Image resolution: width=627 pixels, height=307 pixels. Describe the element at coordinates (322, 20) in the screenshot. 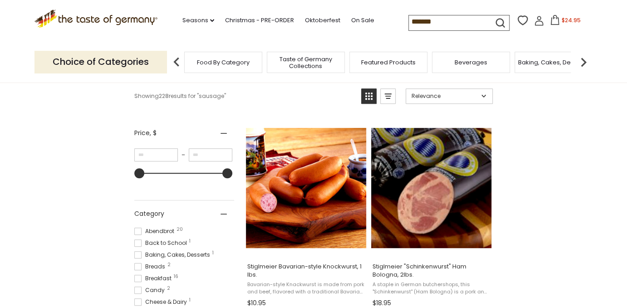

I see `a: Oktoberfest` at that location.